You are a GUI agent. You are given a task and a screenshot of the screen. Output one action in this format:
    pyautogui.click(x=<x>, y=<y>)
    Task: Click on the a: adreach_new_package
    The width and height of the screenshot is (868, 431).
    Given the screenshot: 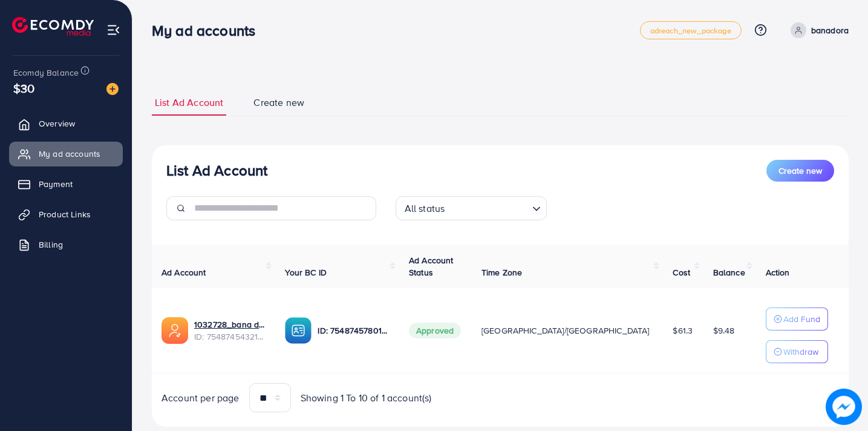 What is the action you would take?
    pyautogui.click(x=691, y=31)
    